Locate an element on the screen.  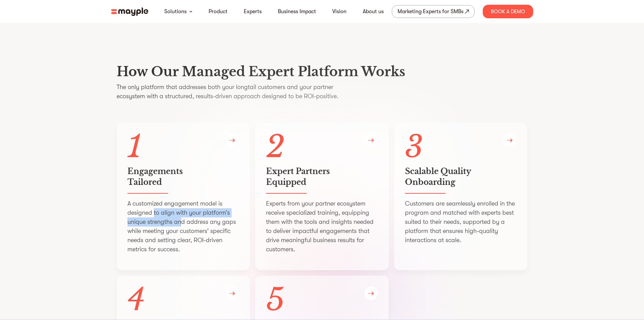
a: Business Impact is located at coordinates (297, 12).